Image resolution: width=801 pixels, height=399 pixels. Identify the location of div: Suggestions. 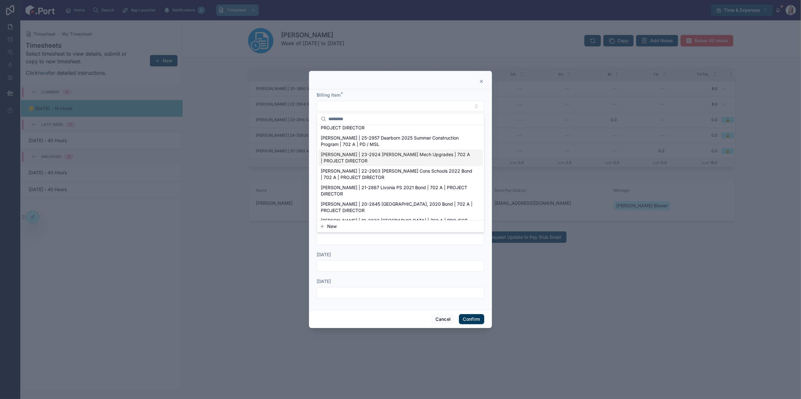
(401, 173).